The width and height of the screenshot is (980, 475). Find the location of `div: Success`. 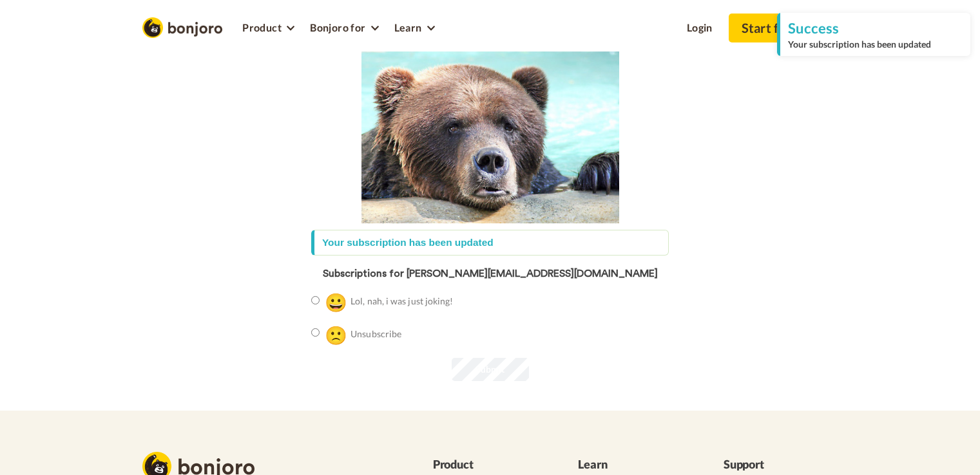

div: Success is located at coordinates (876, 27).